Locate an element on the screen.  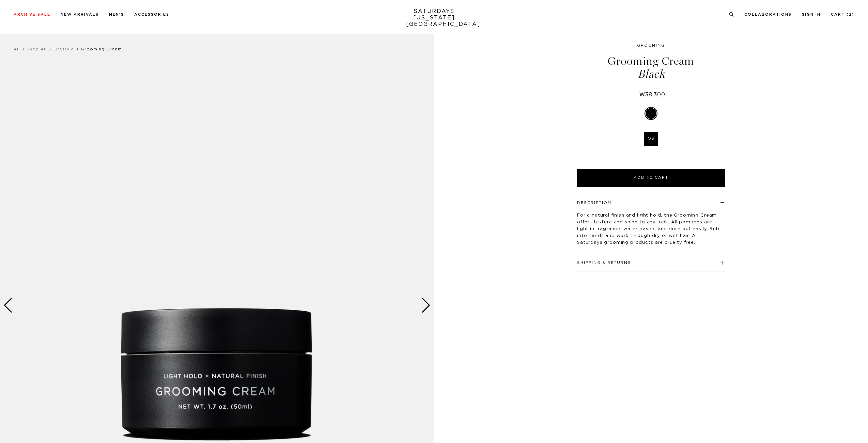
button: Shipping & Returns is located at coordinates (604, 263).